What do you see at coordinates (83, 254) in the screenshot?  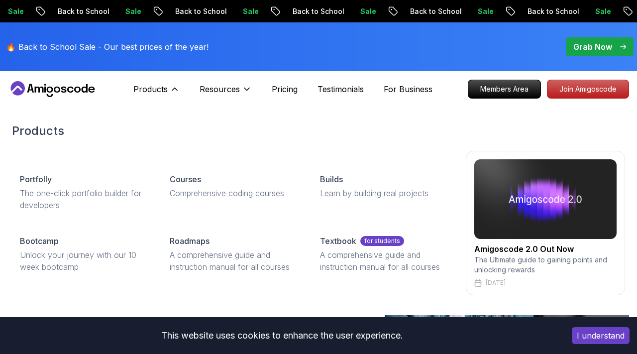 I see `a: BootcampUnlock your journey with our 10 week bootcamp` at bounding box center [83, 254].